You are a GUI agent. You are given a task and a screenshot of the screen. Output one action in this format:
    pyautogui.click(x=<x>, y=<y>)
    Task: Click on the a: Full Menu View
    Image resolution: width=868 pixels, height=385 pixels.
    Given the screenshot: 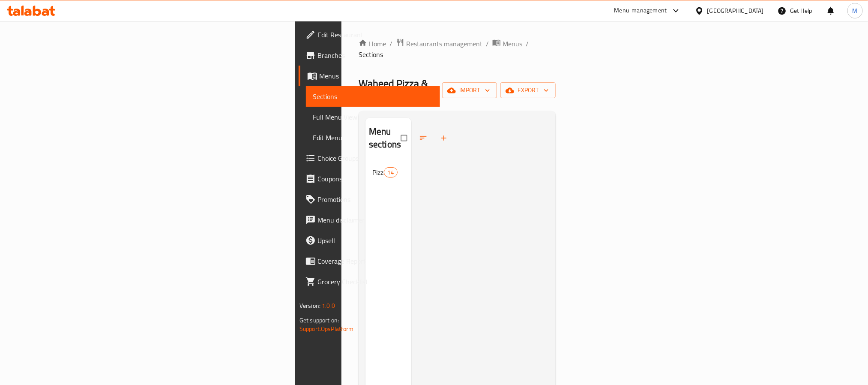 What is the action you would take?
    pyautogui.click(x=373, y=117)
    